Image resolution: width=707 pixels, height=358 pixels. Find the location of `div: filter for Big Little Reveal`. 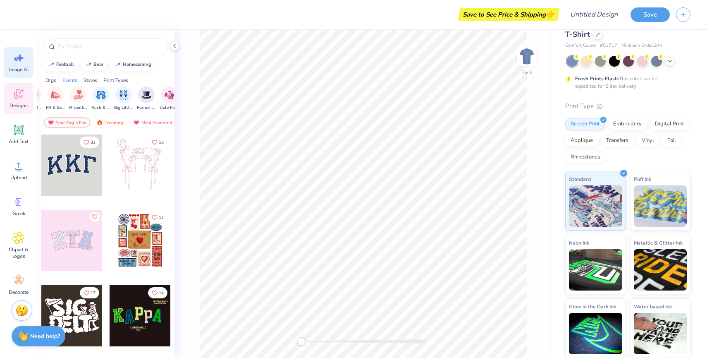

div: filter for Big Little Reveal is located at coordinates (124, 98).